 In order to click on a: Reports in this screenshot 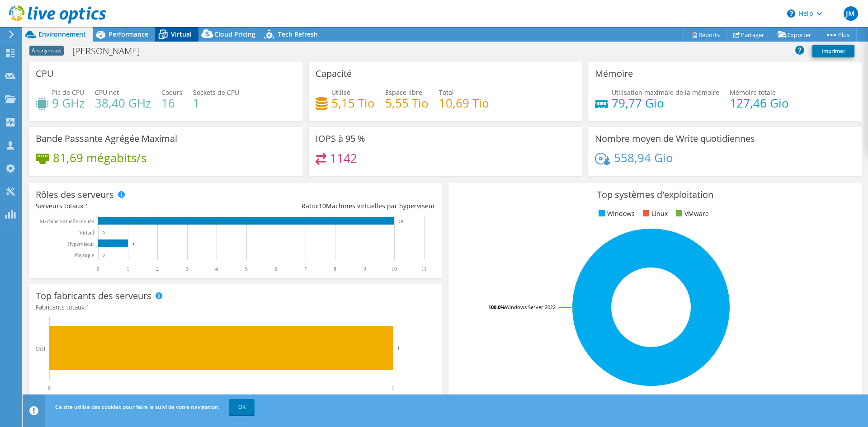, I will do `click(706, 34)`.